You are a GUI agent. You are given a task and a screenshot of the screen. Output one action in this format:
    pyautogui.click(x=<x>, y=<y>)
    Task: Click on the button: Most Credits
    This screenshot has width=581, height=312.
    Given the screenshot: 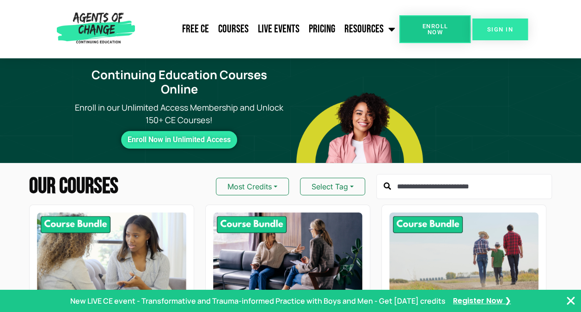 What is the action you would take?
    pyautogui.click(x=252, y=186)
    